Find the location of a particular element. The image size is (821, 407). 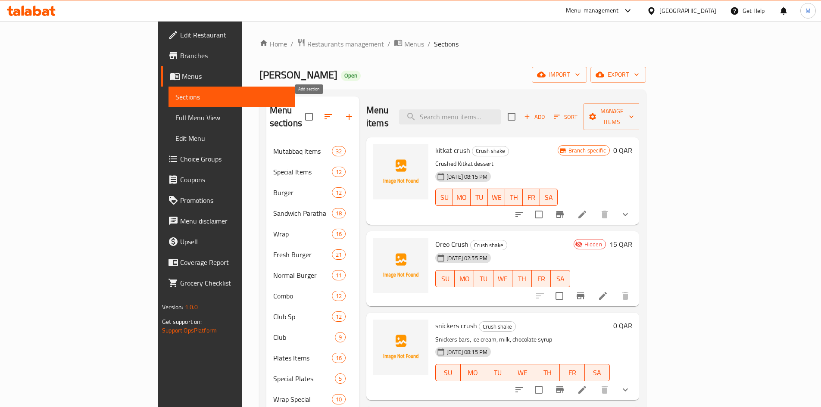

a: Coverage Report is located at coordinates (228, 263).